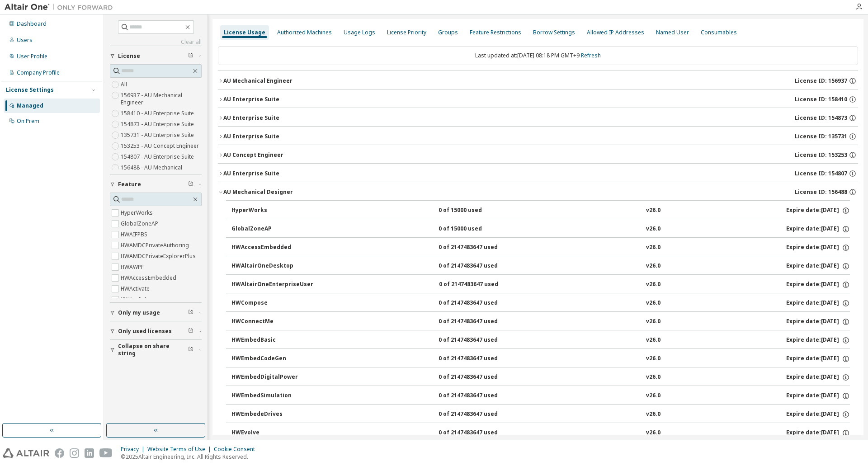  What do you see at coordinates (245, 33) in the screenshot?
I see `div: License Usage` at bounding box center [245, 33].